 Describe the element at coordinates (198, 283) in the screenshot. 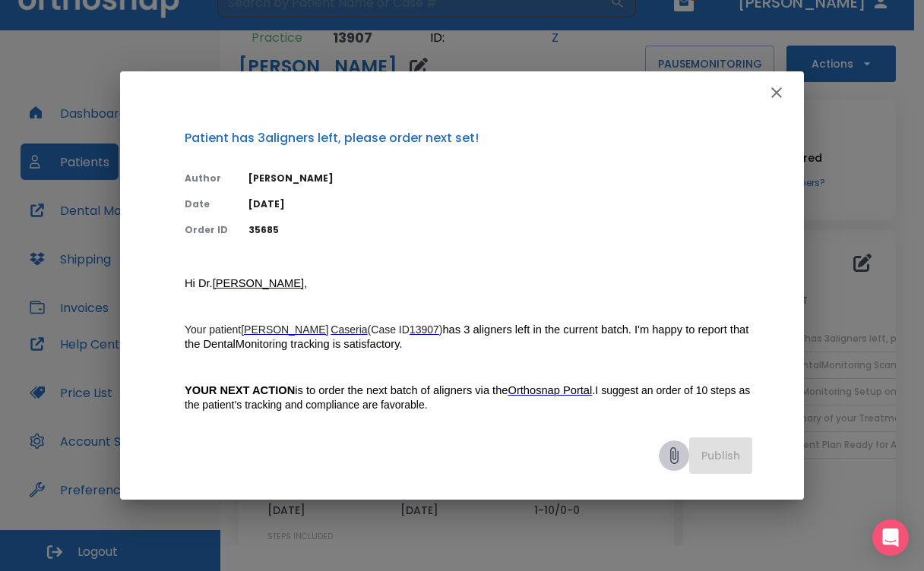

I see `span: Hi Dr.` at that location.